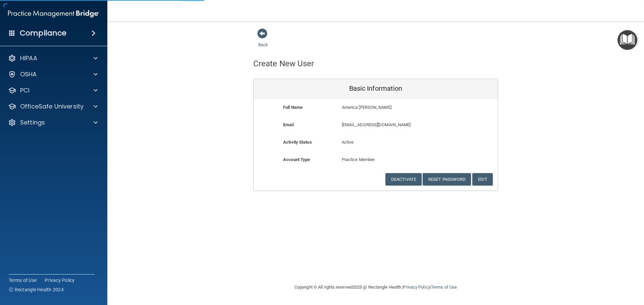 Image resolution: width=644 pixels, height=305 pixels. Describe the element at coordinates (53, 90) in the screenshot. I see `a: PCI` at that location.